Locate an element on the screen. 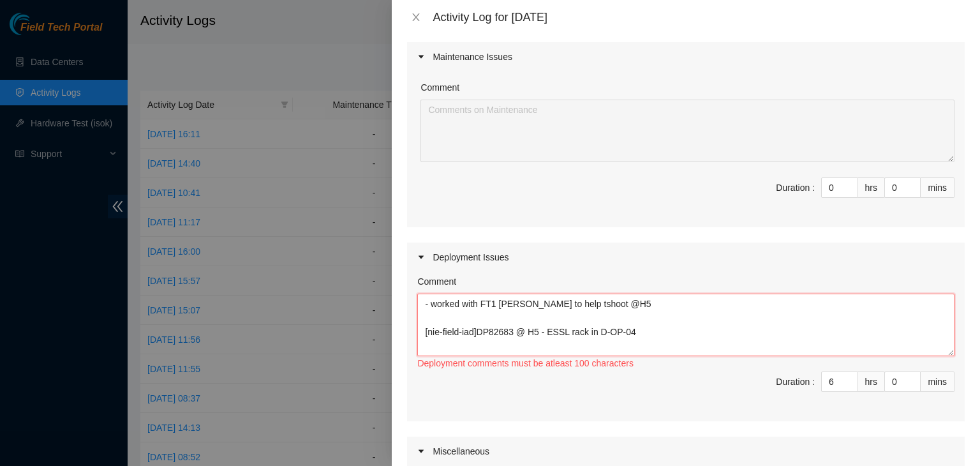  div: Deployment Issues is located at coordinates (686, 257).